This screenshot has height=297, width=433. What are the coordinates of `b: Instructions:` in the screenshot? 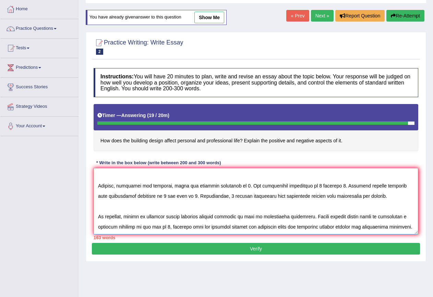 It's located at (117, 76).